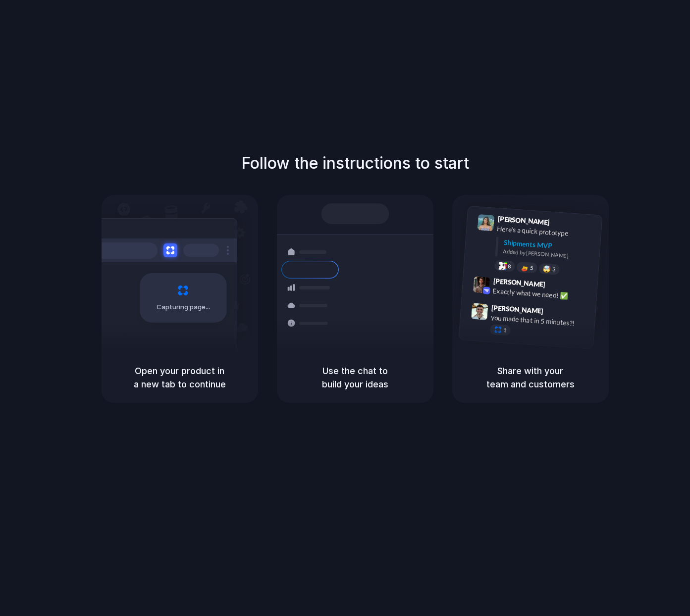  What do you see at coordinates (504, 330) in the screenshot?
I see `span: 1` at bounding box center [504, 330].